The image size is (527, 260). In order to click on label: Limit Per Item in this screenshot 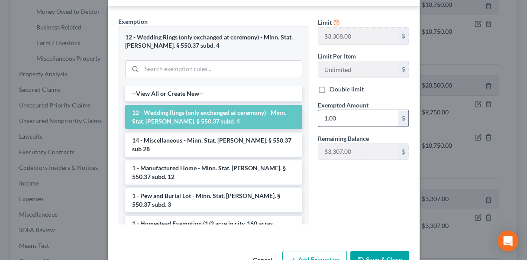, I will do `click(337, 56)`.